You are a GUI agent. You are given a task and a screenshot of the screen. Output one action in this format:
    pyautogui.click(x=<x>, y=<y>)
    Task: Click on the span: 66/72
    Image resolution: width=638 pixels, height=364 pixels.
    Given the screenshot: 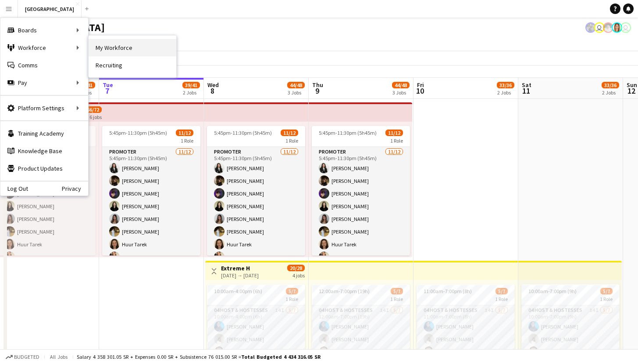 What is the action you would take?
    pyautogui.click(x=93, y=110)
    